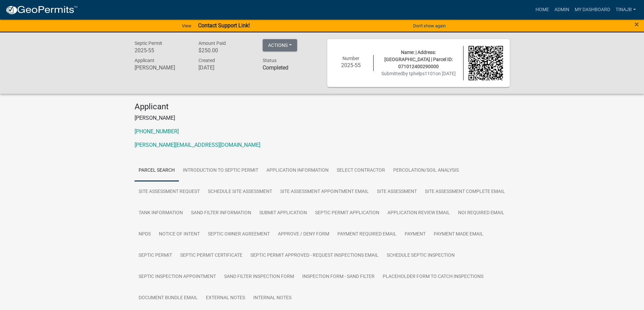 Image resolution: width=644 pixels, height=310 pixels. What do you see at coordinates (179, 235) in the screenshot?
I see `a: Notice of Intent` at bounding box center [179, 235].